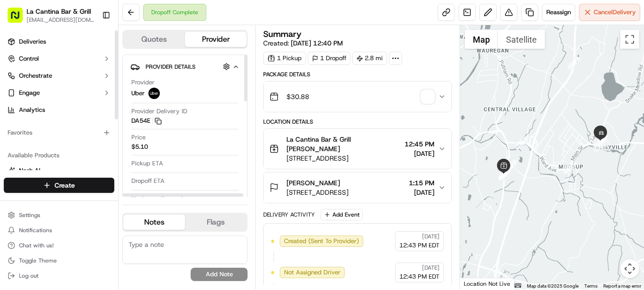  I want to click on button: Provider, so click(216, 40).